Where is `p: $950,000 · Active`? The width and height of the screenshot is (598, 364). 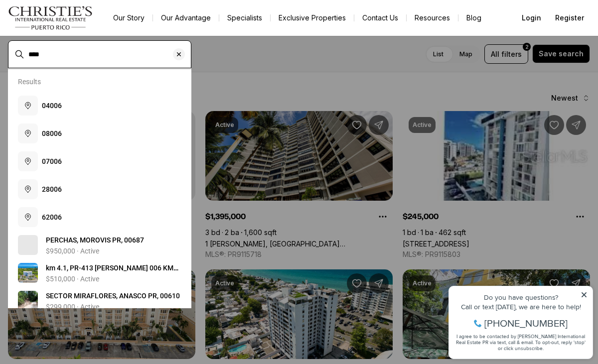 p: $950,000 · Active is located at coordinates (72, 251).